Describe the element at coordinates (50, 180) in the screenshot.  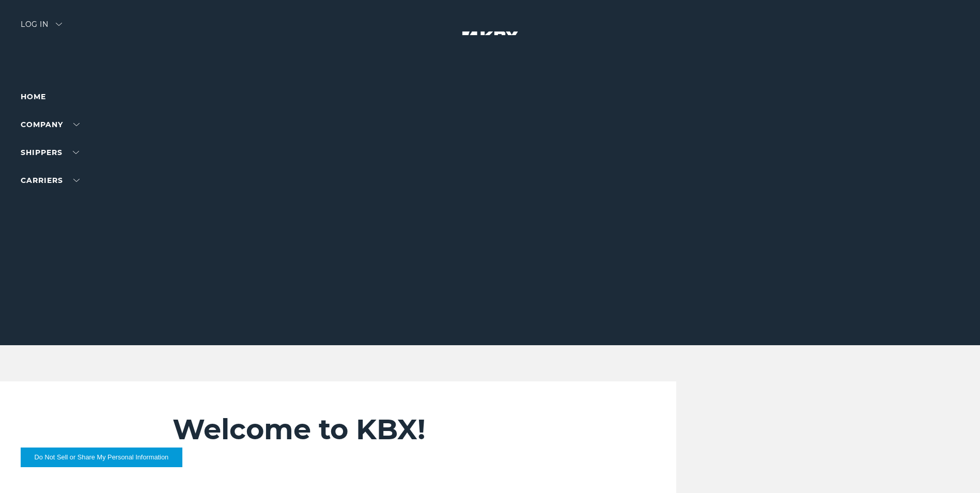
I see `a: Carriers` at that location.